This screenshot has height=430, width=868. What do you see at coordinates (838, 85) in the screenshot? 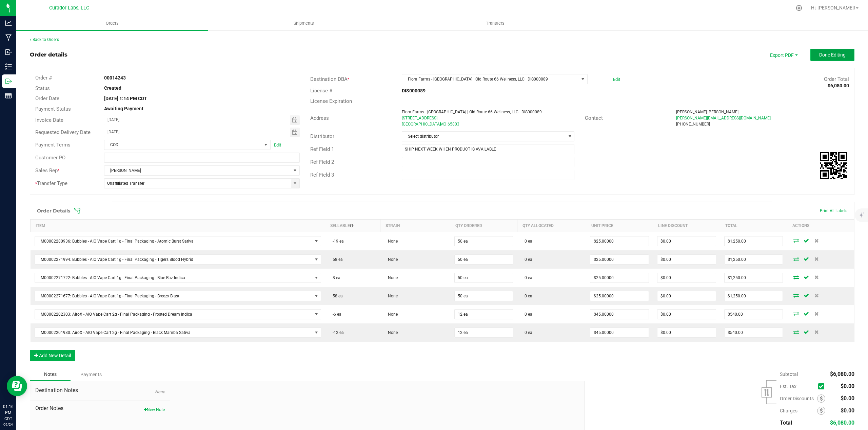
I see `strong: $6,080.00` at bounding box center [838, 85].